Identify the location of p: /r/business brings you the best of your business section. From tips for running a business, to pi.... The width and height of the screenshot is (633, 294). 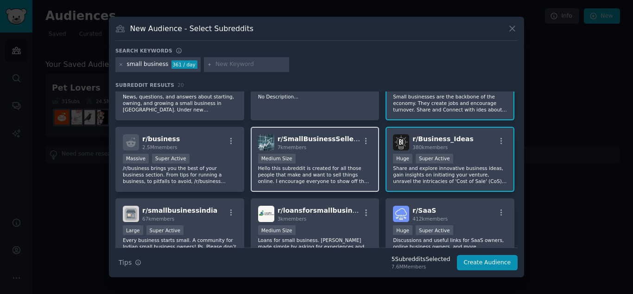
(180, 174).